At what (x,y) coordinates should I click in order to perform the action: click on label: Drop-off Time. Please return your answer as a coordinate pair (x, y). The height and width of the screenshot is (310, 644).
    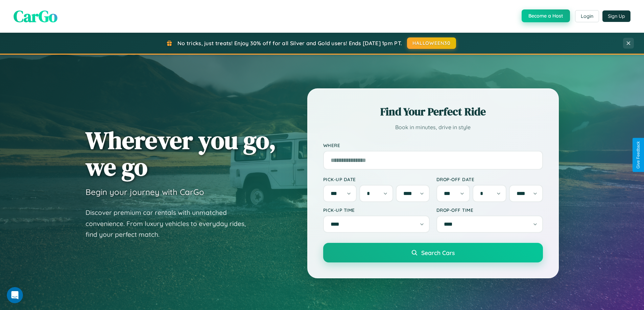
    Looking at the image, I should click on (490, 210).